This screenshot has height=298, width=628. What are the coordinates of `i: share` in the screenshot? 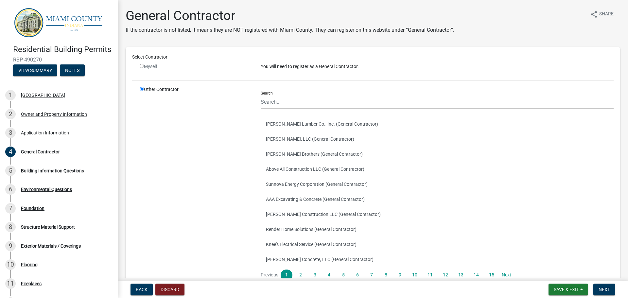 It's located at (594, 14).